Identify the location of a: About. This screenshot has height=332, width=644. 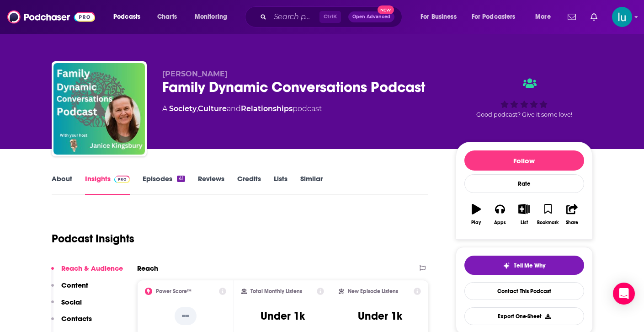
(62, 185).